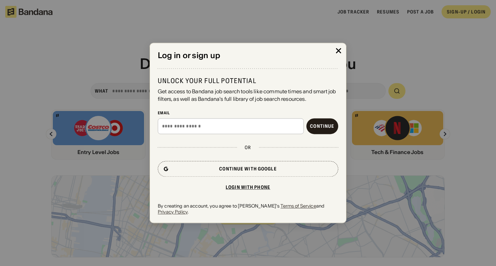  I want to click on div: Email, so click(248, 113).